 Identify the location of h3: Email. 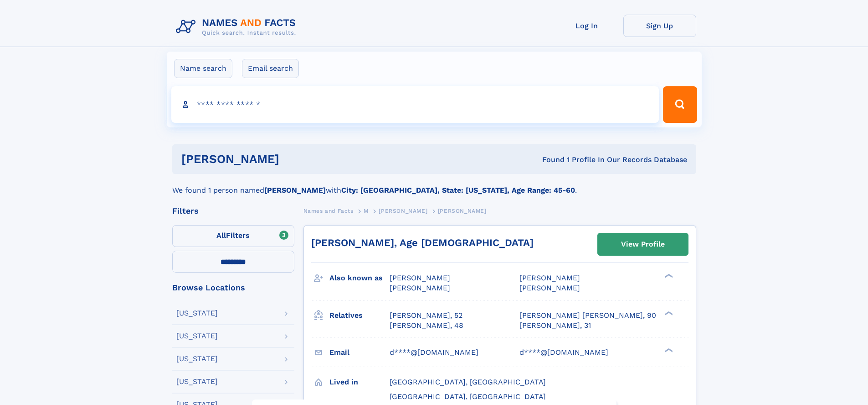
(360, 352).